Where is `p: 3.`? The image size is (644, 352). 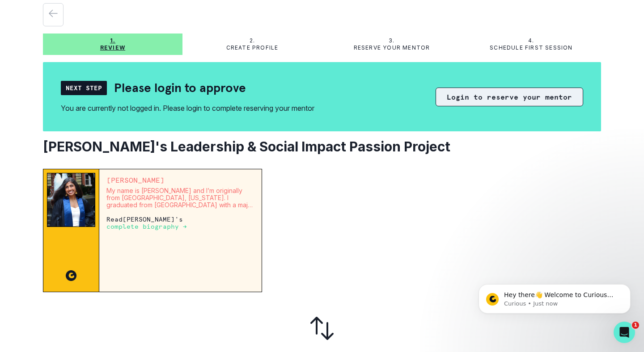 p: 3. is located at coordinates (391, 41).